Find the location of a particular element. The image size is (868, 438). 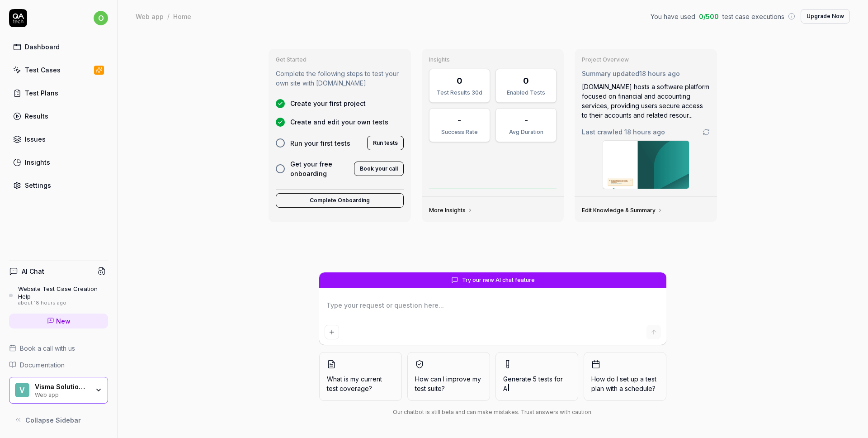

button: Add attachment is located at coordinates (332, 333).